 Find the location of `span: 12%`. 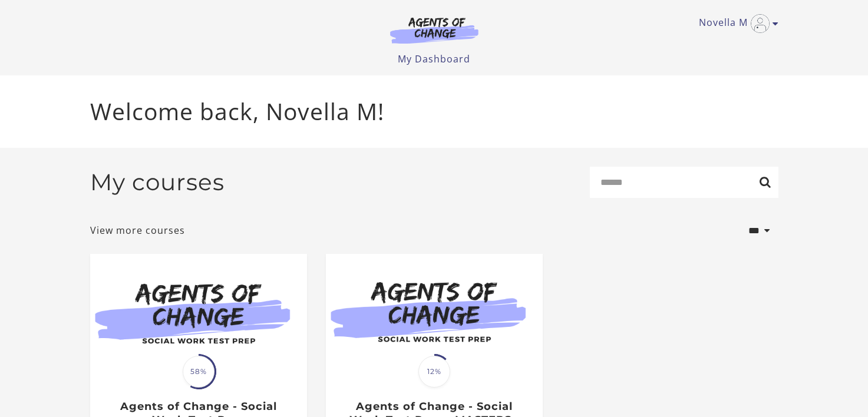

span: 12% is located at coordinates (435, 371).